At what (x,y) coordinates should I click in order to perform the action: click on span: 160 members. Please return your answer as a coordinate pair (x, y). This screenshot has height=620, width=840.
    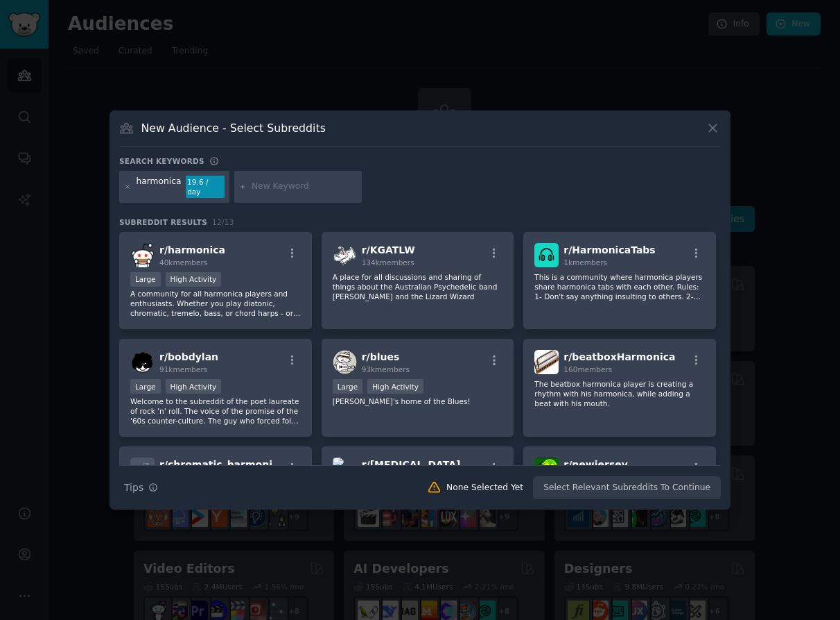
    Looking at the image, I should click on (588, 369).